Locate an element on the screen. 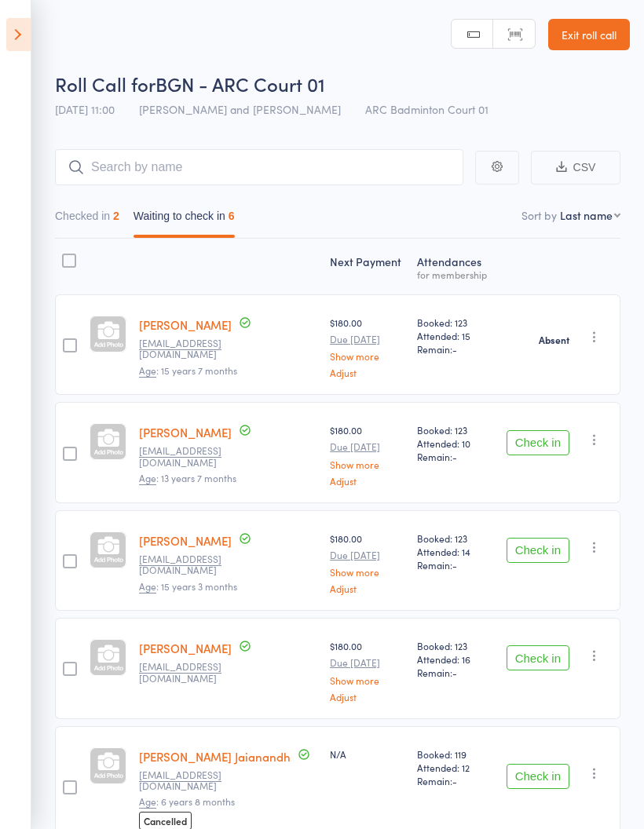 This screenshot has height=829, width=644. div: Atten­dances is located at coordinates (453, 266).